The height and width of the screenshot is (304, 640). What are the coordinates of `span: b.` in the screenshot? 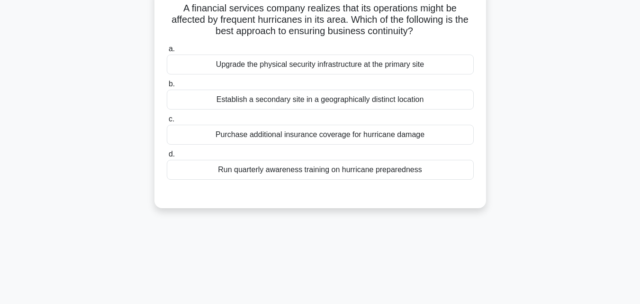 It's located at (171, 83).